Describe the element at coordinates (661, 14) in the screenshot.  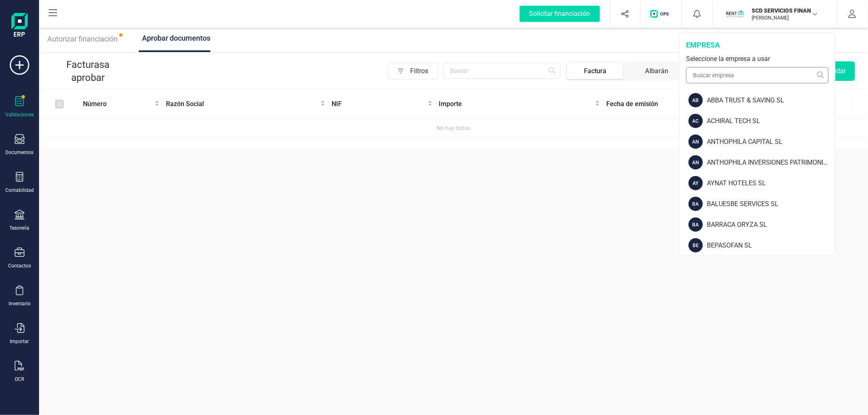
I see `img: Logo de OPS` at that location.